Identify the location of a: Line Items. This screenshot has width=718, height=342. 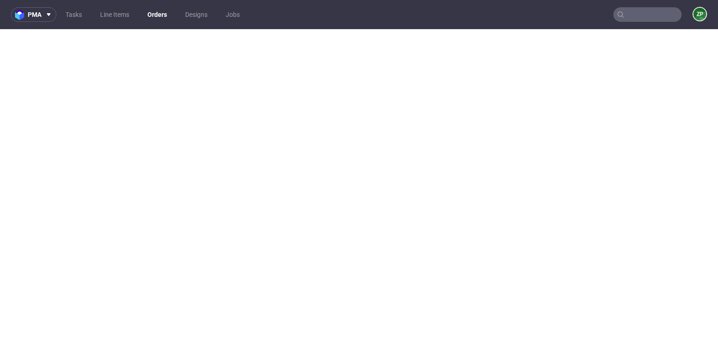
(115, 15).